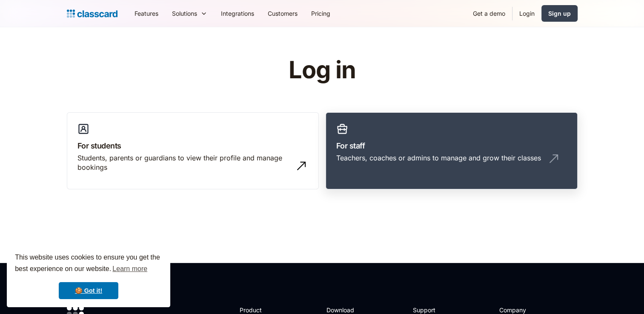 The height and width of the screenshot is (314, 644). I want to click on div: cookieconsent, so click(88, 276).